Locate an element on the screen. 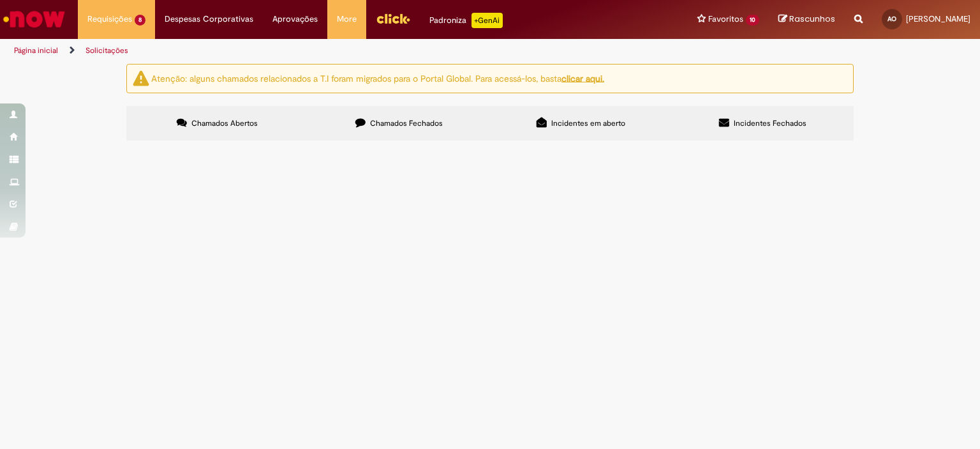  span: 8 is located at coordinates (140, 20).